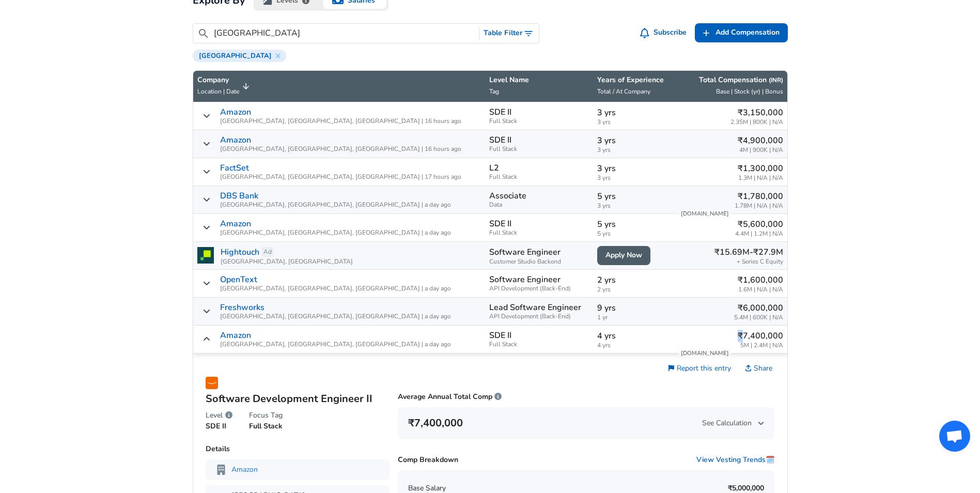 The image size is (980, 493). What do you see at coordinates (268, 252) in the screenshot?
I see `a: Ad` at bounding box center [268, 252].